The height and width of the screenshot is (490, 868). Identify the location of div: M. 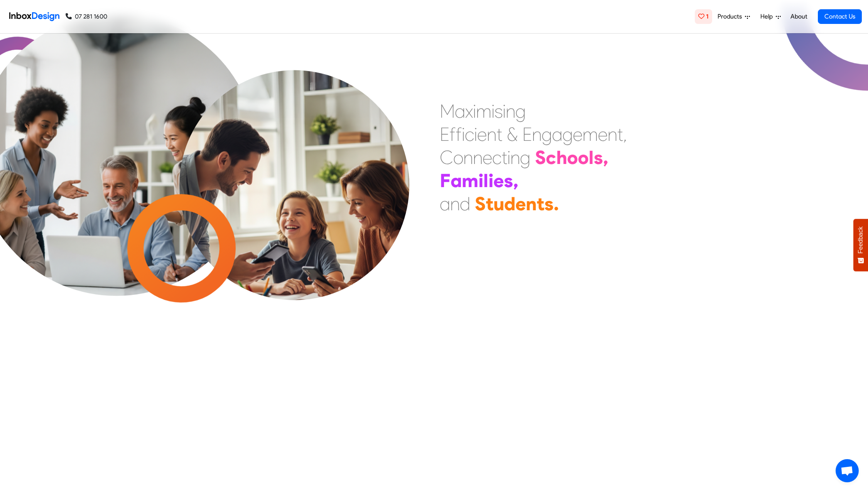
(447, 110).